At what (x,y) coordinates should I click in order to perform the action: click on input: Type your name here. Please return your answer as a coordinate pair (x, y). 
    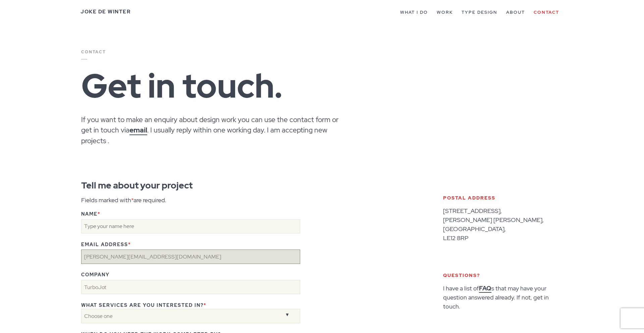
    Looking at the image, I should click on (191, 227).